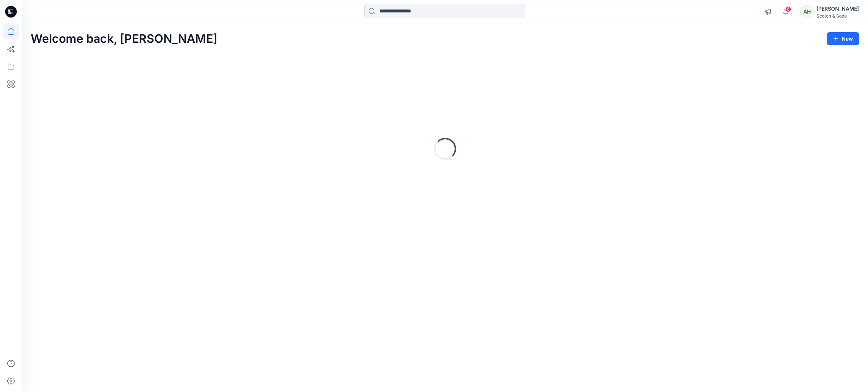  What do you see at coordinates (838, 15) in the screenshot?
I see `div: Scotch & Soda` at bounding box center [838, 15].